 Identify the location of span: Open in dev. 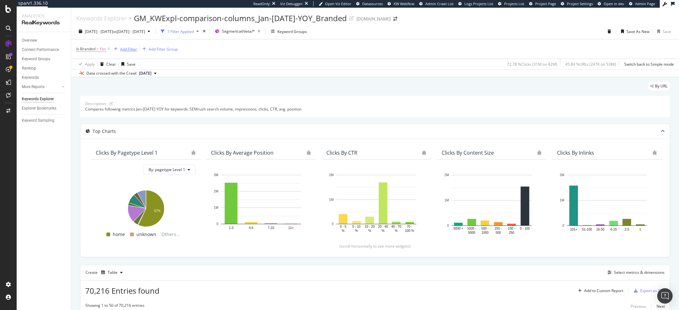
(614, 4).